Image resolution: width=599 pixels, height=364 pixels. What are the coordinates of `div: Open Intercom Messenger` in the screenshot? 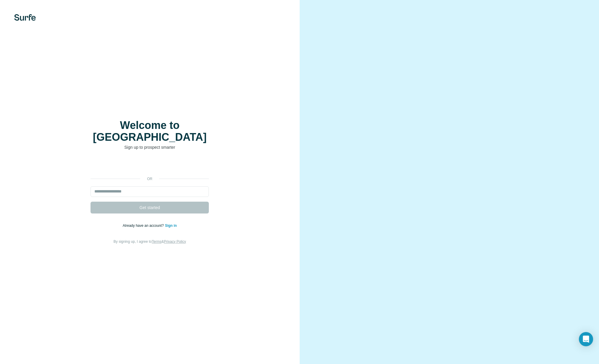 It's located at (586, 340).